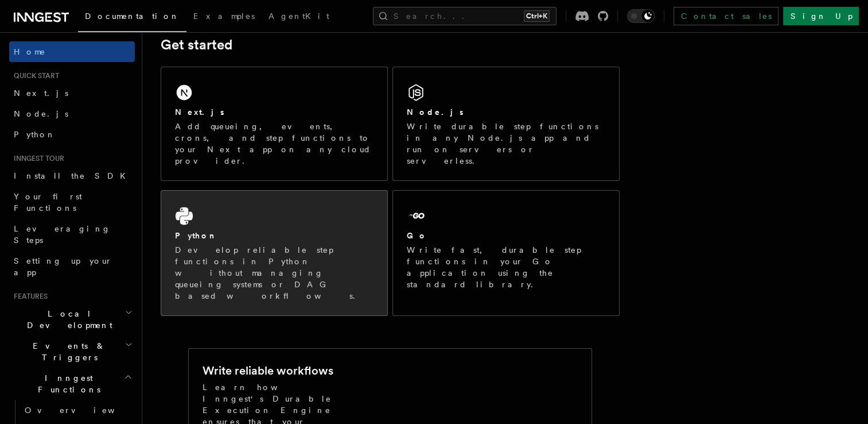 This screenshot has height=424, width=868. Describe the element at coordinates (223, 16) in the screenshot. I see `span: Examples` at that location.